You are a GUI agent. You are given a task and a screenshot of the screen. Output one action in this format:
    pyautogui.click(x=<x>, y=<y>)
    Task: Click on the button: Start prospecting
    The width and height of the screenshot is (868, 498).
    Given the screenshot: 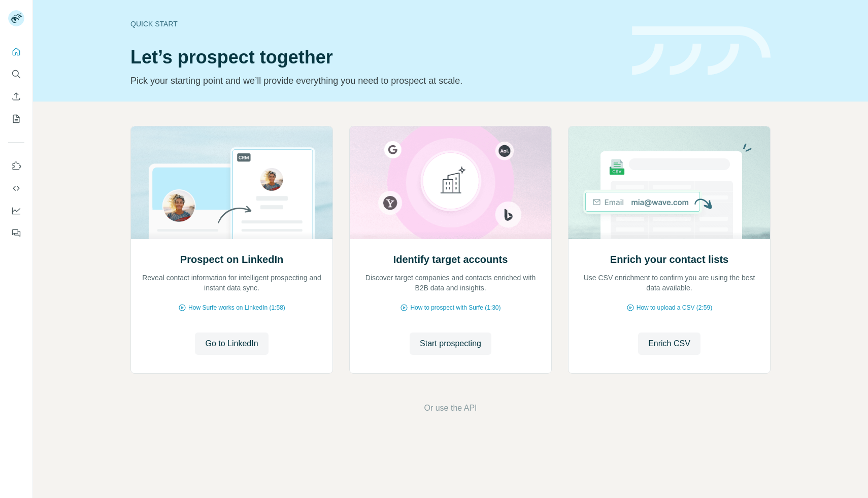 What is the action you would take?
    pyautogui.click(x=451, y=344)
    